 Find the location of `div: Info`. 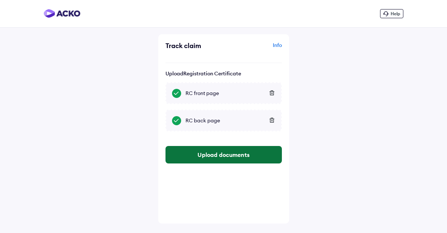

div: Info is located at coordinates (253, 48).